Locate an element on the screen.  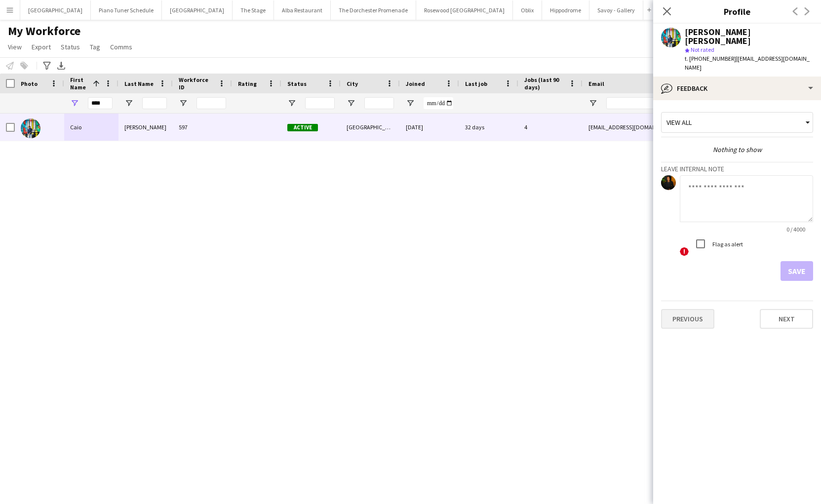
span: First Name is located at coordinates (79, 83).